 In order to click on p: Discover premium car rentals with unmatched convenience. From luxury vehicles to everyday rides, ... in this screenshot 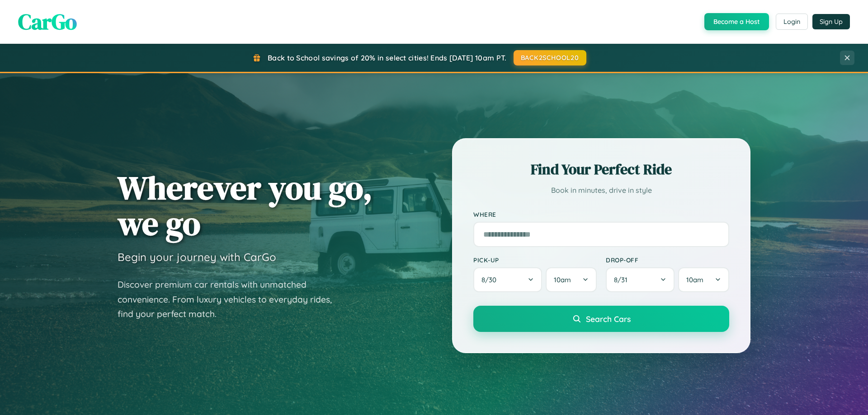, I will do `click(230, 300)`.